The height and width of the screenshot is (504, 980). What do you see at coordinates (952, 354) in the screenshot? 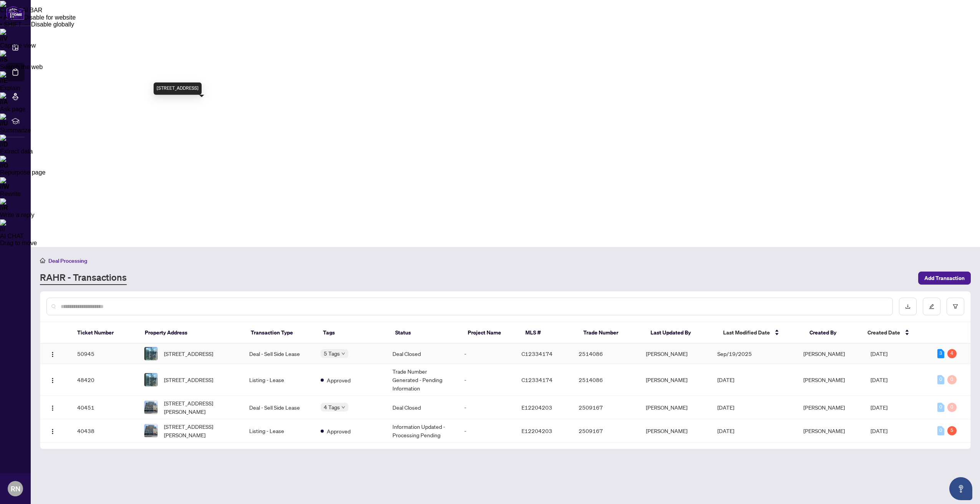
I see `div: 4` at bounding box center [952, 354].